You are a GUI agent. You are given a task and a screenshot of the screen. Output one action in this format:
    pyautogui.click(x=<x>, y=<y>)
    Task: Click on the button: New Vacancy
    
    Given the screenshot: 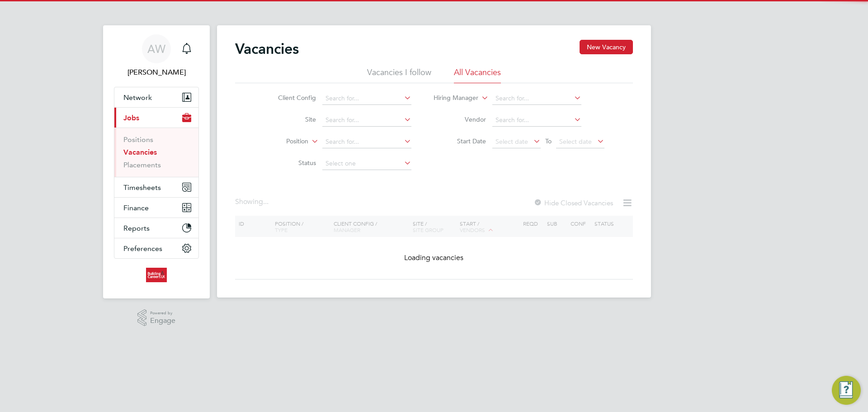 What is the action you would take?
    pyautogui.click(x=606, y=47)
    